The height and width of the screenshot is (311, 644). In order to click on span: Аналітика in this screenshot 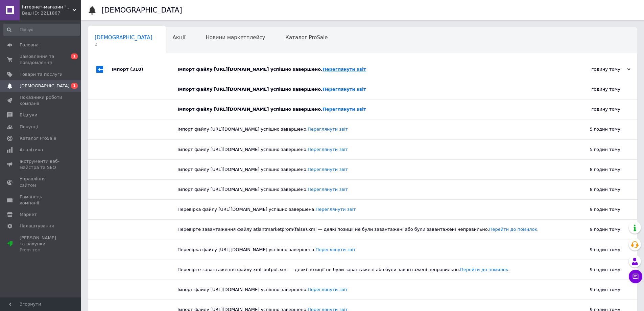, I will do `click(31, 150)`.